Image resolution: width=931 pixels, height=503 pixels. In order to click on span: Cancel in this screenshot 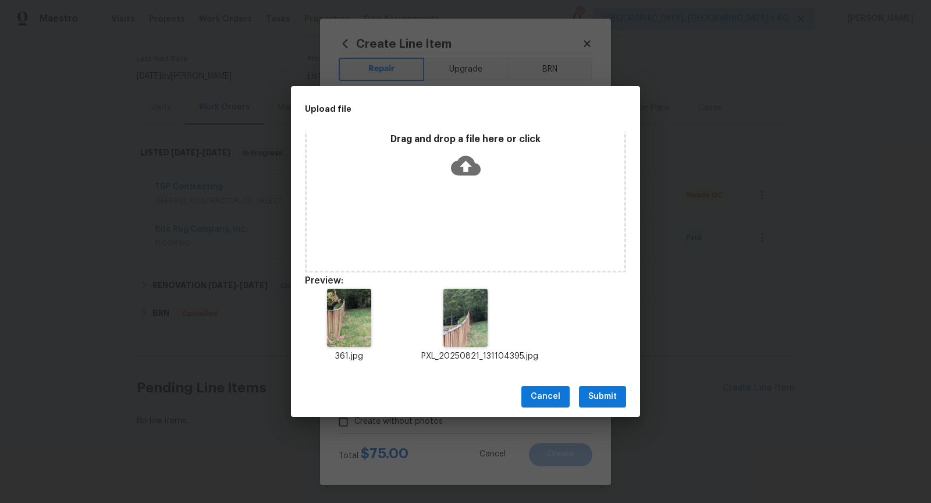, I will do `click(545, 396)`.